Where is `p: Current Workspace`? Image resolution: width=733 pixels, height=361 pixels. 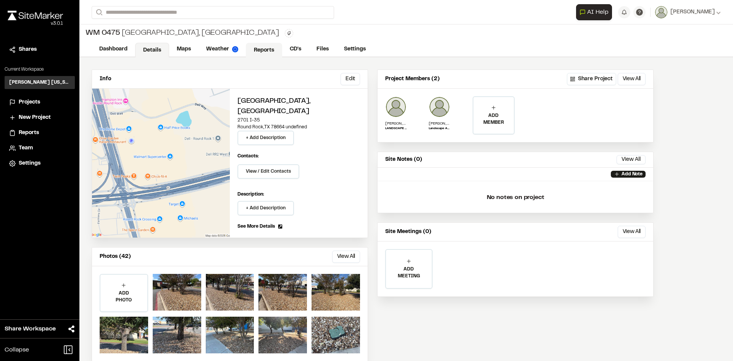
p: Current Workspace is located at coordinates (40, 70).